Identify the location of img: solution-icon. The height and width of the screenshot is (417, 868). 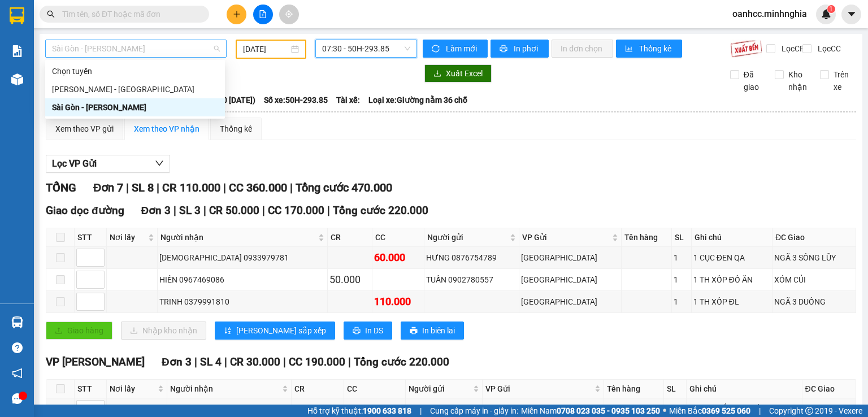
(17, 51).